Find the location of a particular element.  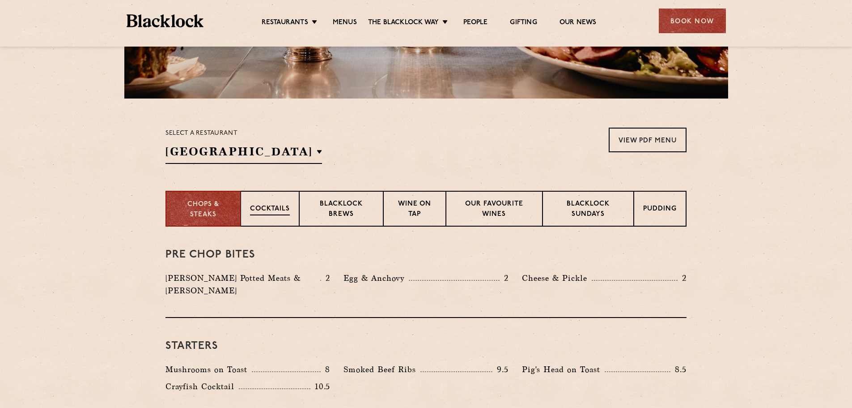

h3: Pre Chop Bites is located at coordinates (426, 255).